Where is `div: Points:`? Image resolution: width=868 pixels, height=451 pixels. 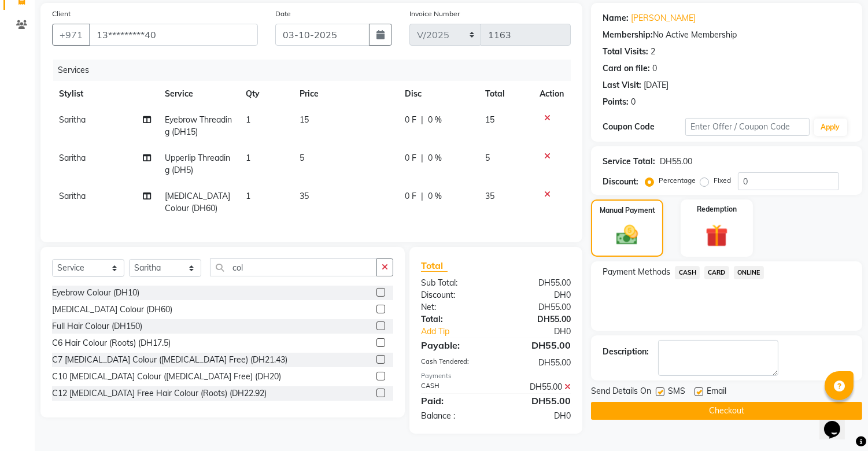 div: Points: is located at coordinates (615, 102).